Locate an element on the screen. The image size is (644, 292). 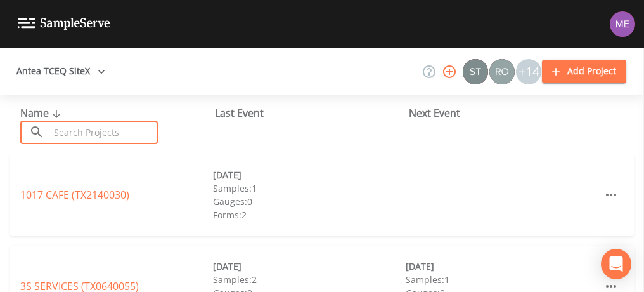
img: logo is located at coordinates (64, 23).